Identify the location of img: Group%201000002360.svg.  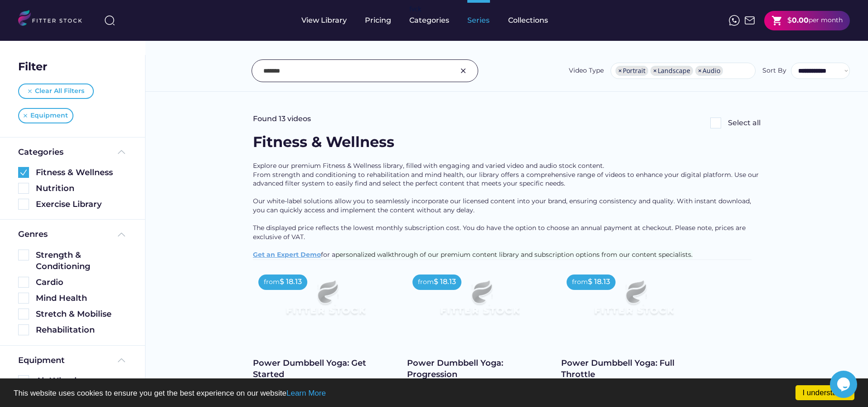
(23, 172).